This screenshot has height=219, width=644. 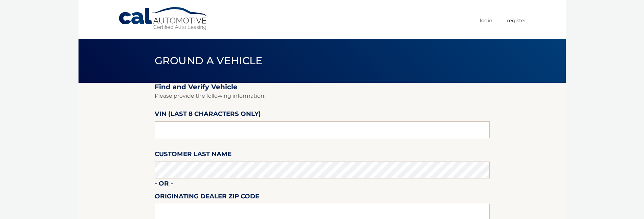 What do you see at coordinates (164, 19) in the screenshot?
I see `a: Cal Automotive` at bounding box center [164, 19].